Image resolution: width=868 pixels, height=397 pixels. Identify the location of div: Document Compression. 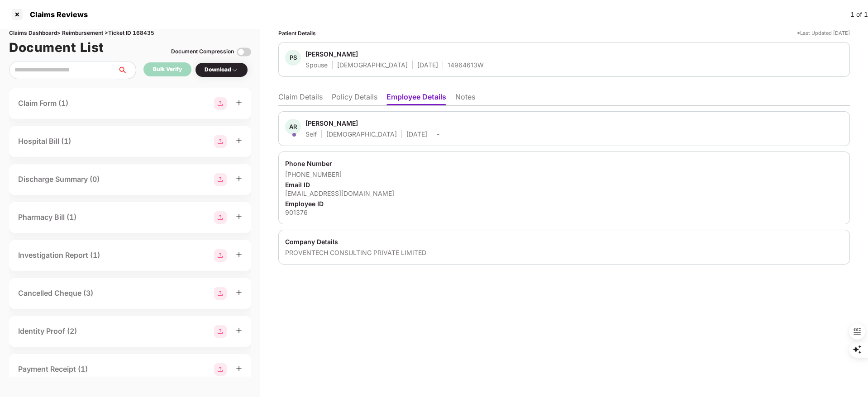
(202, 51).